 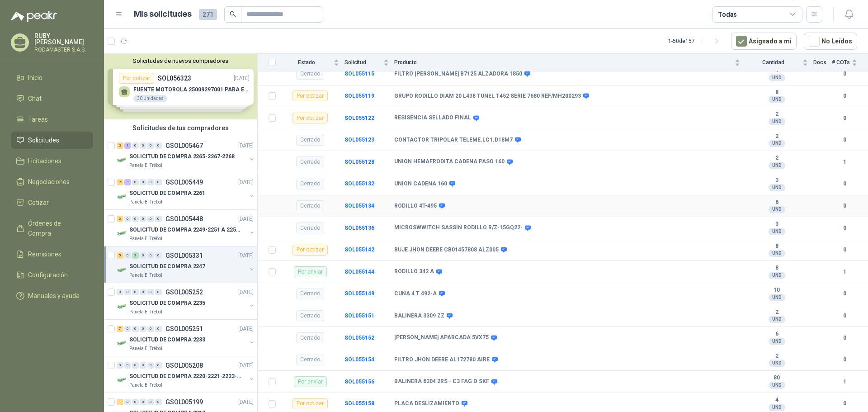 What do you see at coordinates (359, 403) in the screenshot?
I see `a: SOL055158` at bounding box center [359, 403].